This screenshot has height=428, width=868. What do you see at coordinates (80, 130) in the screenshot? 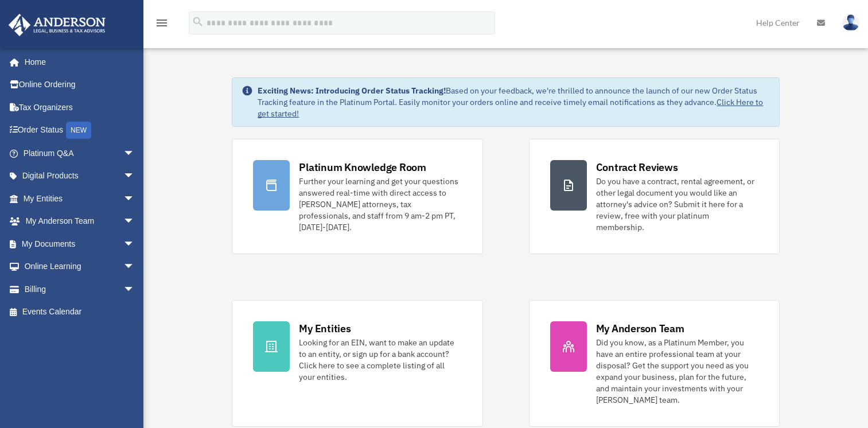
I see `a: Order StatusNEW` at bounding box center [80, 130].